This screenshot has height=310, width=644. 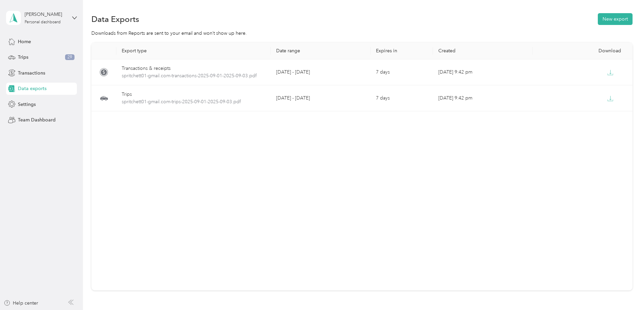 I want to click on span: spritchett01-gmail.com-transactions-2025-09-01-2025-09-03.pdf, so click(x=193, y=76).